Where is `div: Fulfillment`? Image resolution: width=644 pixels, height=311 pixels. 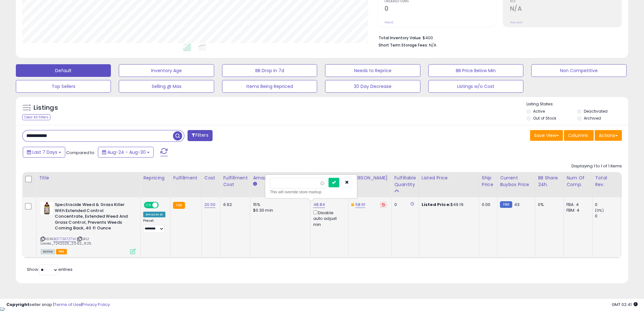 div: Fulfillment is located at coordinates (186, 178).